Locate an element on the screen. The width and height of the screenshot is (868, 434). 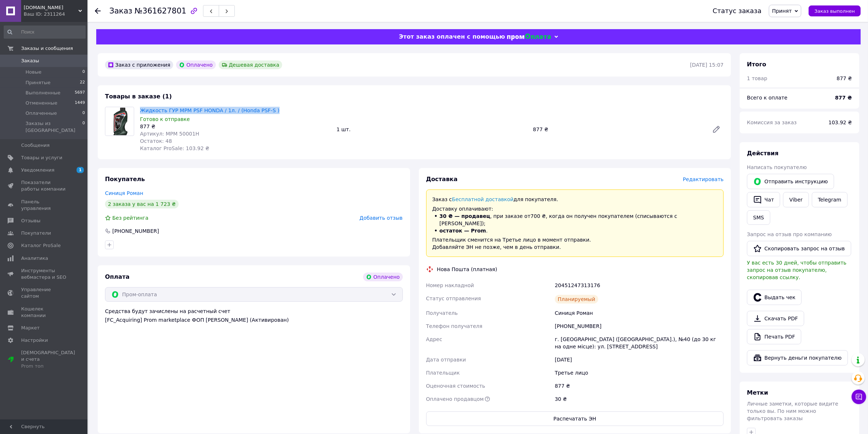
p: Заказ с для покупателя. is located at coordinates (575, 199).